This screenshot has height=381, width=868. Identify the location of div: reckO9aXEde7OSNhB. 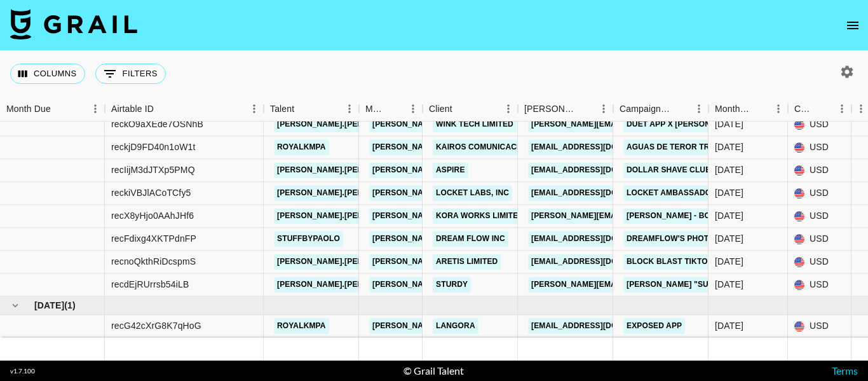
(157, 125).